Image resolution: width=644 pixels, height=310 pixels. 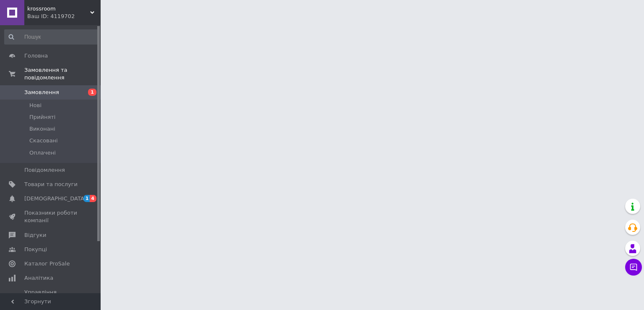 I want to click on div: Ваш ID: 4119702, so click(x=64, y=16).